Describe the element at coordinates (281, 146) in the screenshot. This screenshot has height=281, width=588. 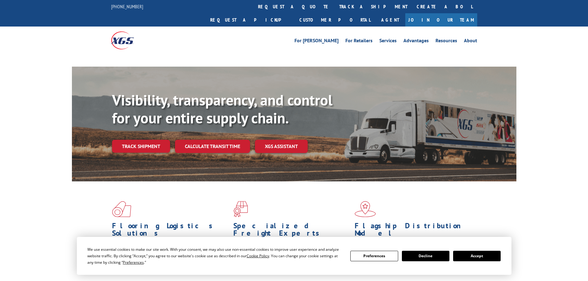
I see `a: XGS ASSISTANT` at that location.